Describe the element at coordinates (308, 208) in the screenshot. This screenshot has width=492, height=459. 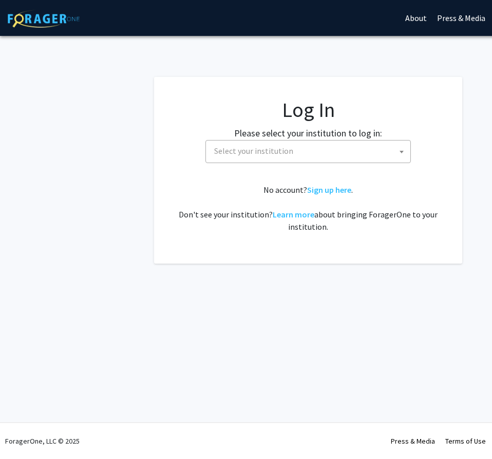
I see `div: No account? . Don't see your institution? about bringing ForagerOne to your institution.` at that location.